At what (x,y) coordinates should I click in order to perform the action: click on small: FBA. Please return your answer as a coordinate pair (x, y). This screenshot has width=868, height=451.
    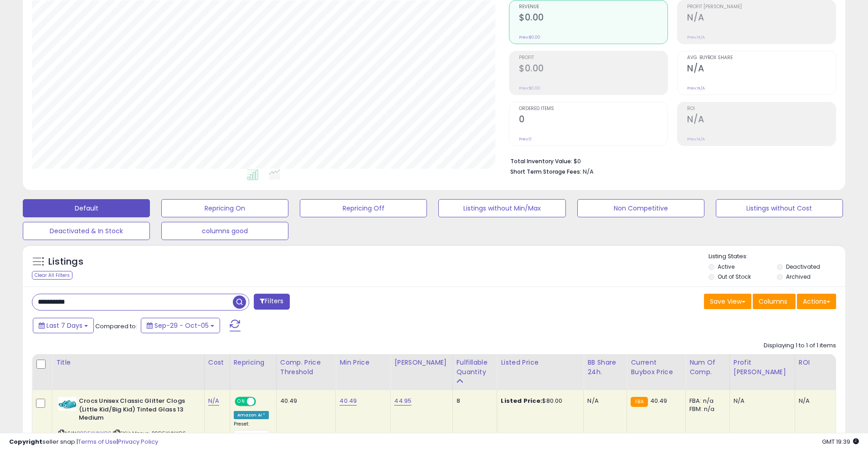
    Looking at the image, I should click on (638, 402).